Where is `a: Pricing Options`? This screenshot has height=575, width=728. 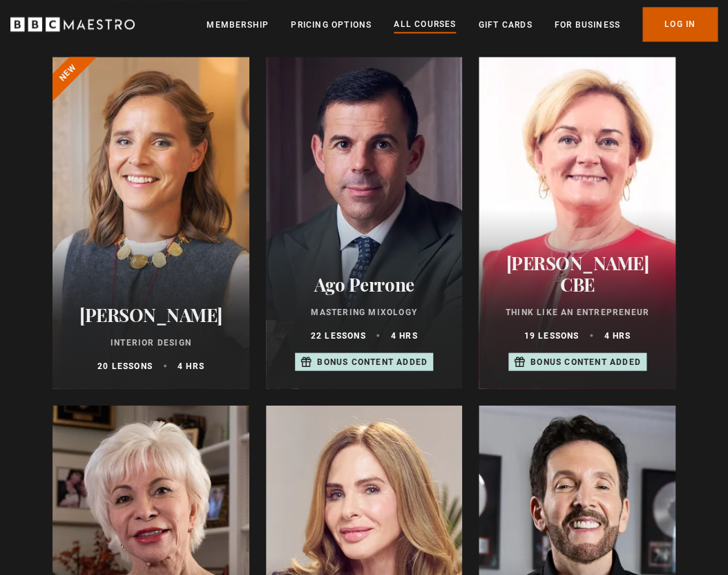 a: Pricing Options is located at coordinates (331, 25).